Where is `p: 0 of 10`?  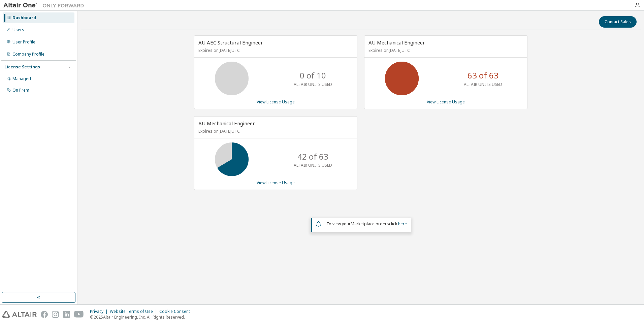
p: 0 of 10 is located at coordinates (313, 76).